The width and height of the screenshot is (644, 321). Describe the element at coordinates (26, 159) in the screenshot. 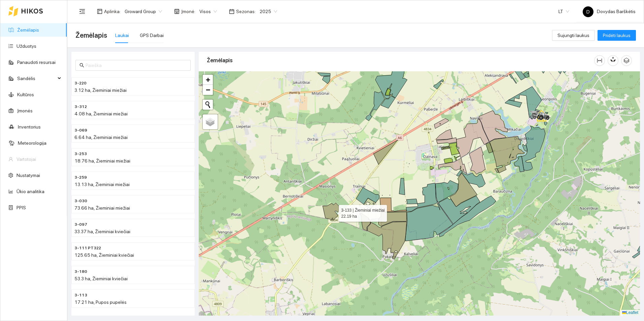

I see `a: Vartotojai` at that location.